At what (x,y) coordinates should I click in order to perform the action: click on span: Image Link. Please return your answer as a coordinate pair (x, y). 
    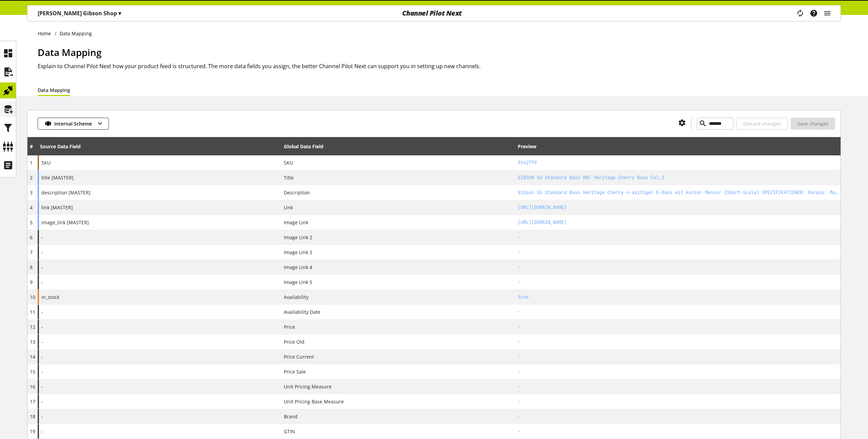
    Looking at the image, I should click on (296, 222).